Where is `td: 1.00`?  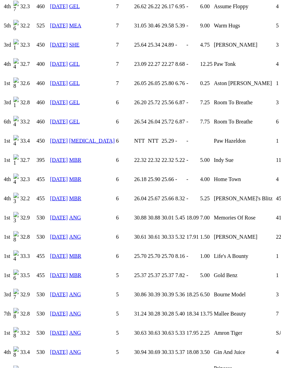
td: 1.00 is located at coordinates (207, 256).